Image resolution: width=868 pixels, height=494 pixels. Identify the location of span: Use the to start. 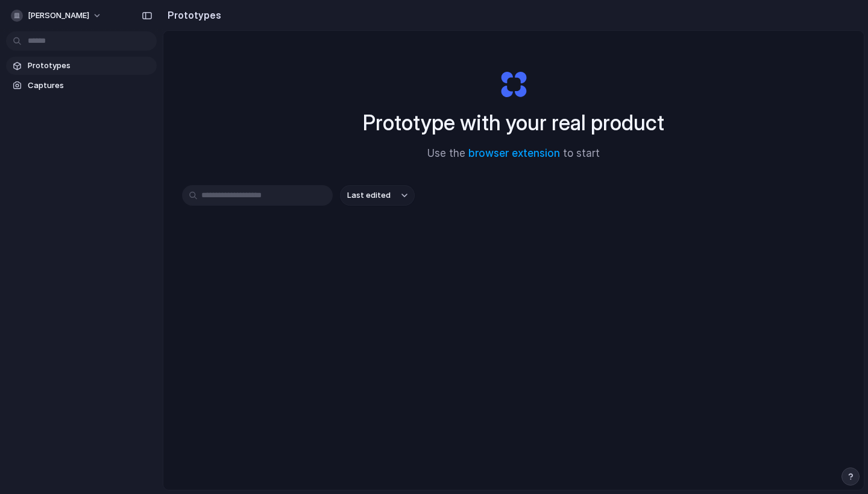
(514, 154).